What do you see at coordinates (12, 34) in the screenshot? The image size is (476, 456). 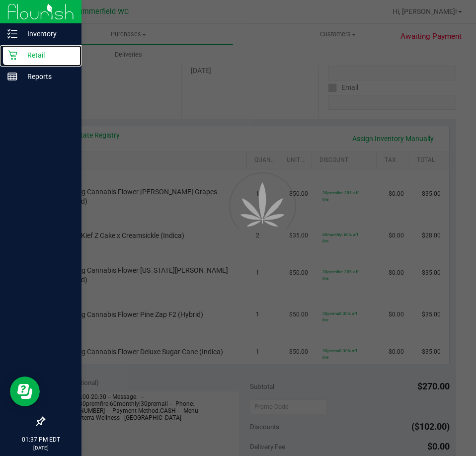 I see `inline-svg: Inventory` at bounding box center [12, 34].